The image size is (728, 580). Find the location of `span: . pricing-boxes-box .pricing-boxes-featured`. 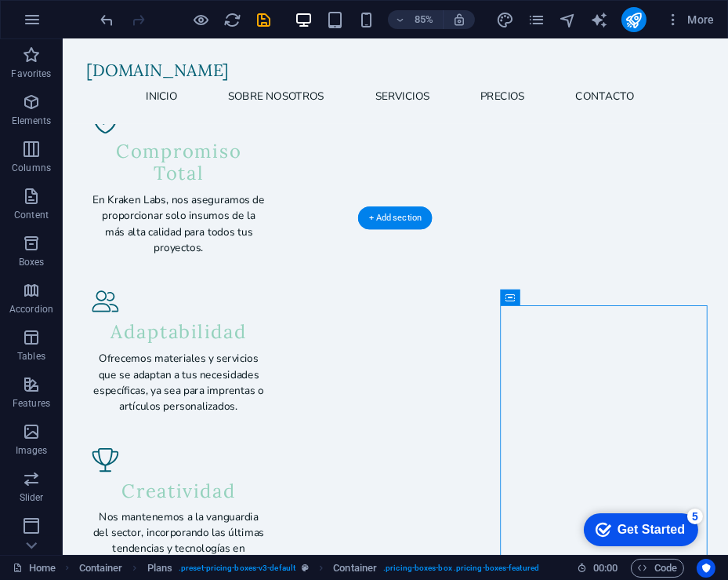

span: . pricing-boxes-box .pricing-boxes-featured is located at coordinates (461, 568).